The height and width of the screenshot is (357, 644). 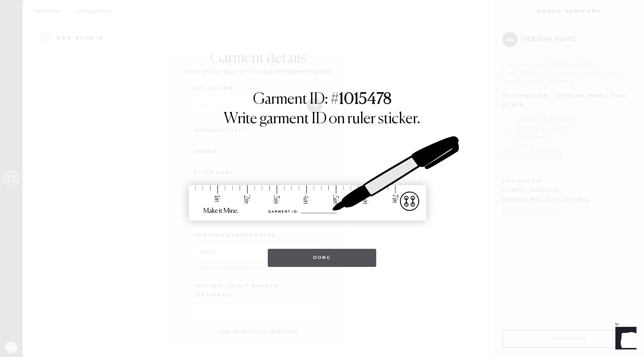 What do you see at coordinates (365, 100) in the screenshot?
I see `strong: 1015478` at bounding box center [365, 100].